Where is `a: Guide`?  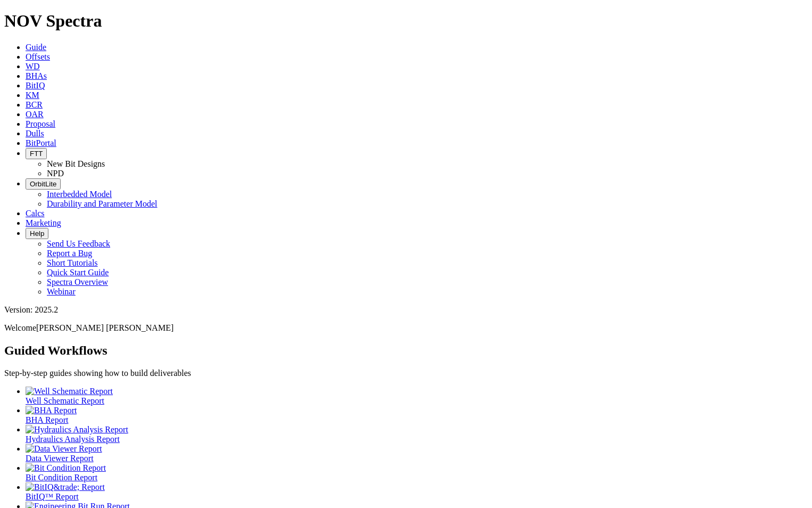 a: Guide is located at coordinates (36, 47).